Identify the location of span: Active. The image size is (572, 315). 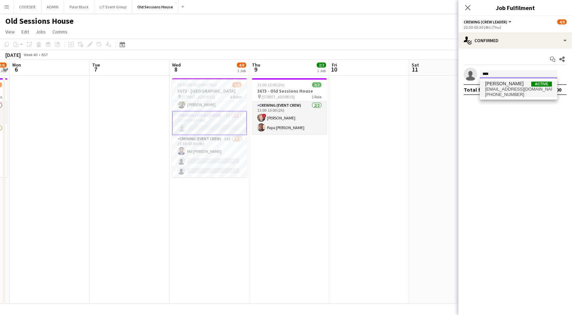
(542, 84).